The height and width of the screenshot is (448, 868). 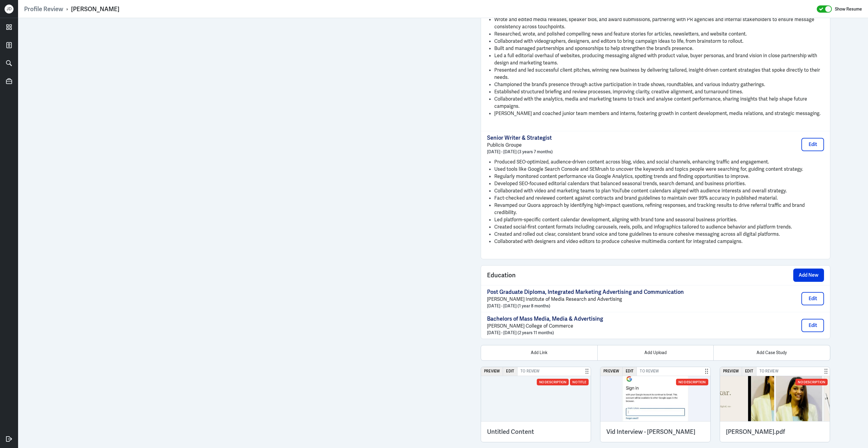 What do you see at coordinates (618, 241) in the screenshot?
I see `span: Collaborated with designers and video editors to produce cohesive multimedia content for integrat...` at bounding box center [618, 241].